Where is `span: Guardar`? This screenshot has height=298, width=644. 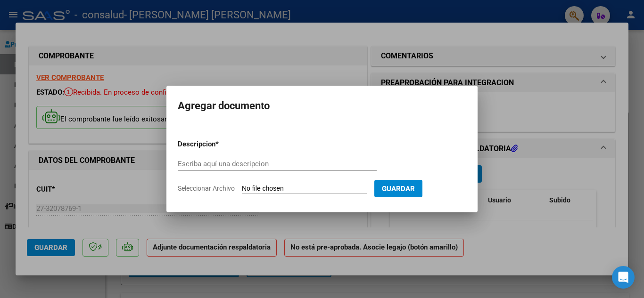
span: Guardar is located at coordinates (398, 189).